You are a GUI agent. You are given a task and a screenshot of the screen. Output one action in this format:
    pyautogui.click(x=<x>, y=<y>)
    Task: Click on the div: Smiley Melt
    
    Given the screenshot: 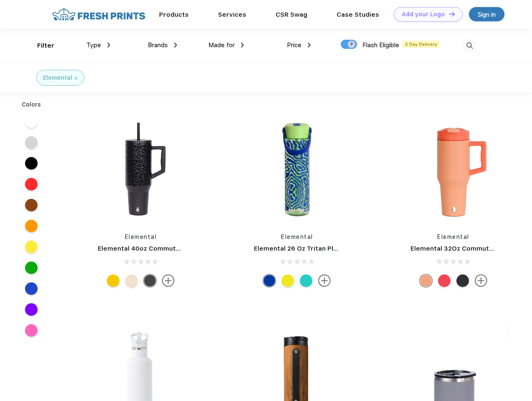 What is the action you would take?
    pyautogui.click(x=288, y=281)
    